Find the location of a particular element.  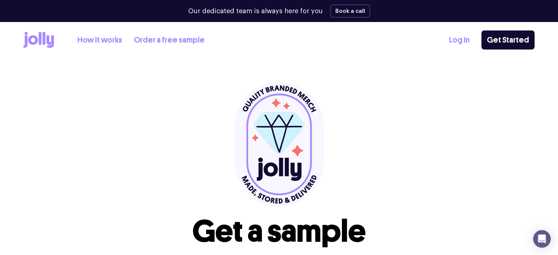

p: Our dedicated team is always here for you is located at coordinates (255, 11).